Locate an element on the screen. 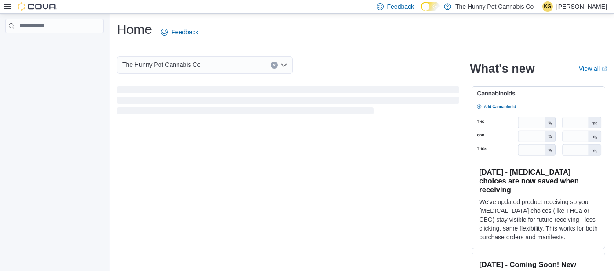 The image size is (614, 271). h1: Home is located at coordinates (135, 29).